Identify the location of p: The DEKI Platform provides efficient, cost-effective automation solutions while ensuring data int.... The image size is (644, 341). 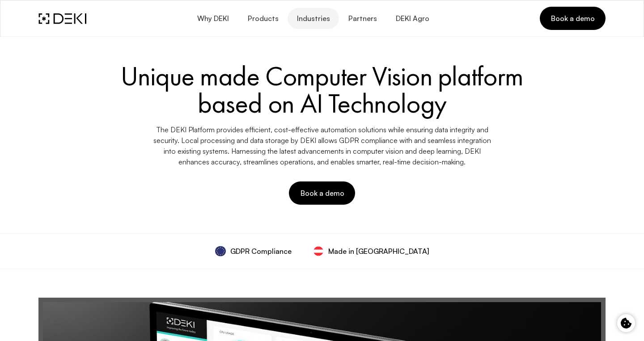
(322, 146).